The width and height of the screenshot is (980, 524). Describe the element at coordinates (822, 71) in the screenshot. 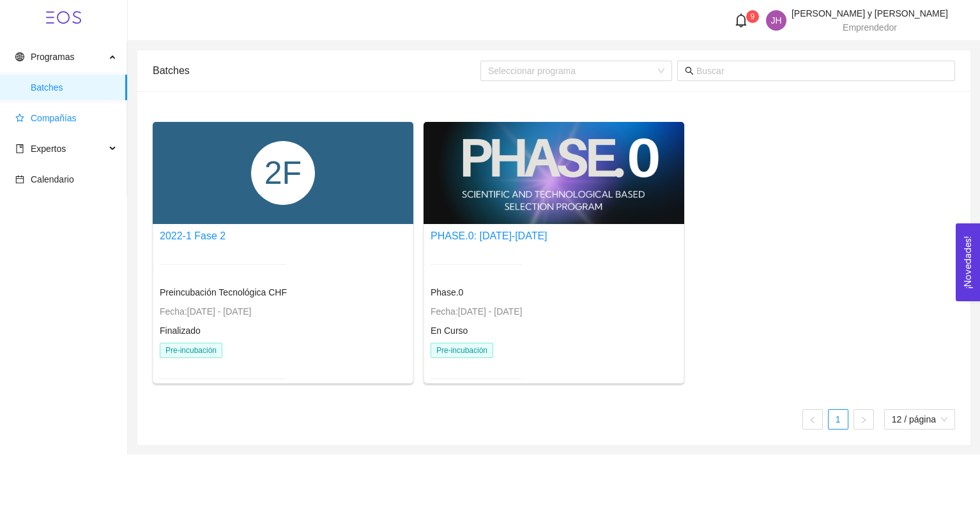

I see `input: Buscar` at that location.